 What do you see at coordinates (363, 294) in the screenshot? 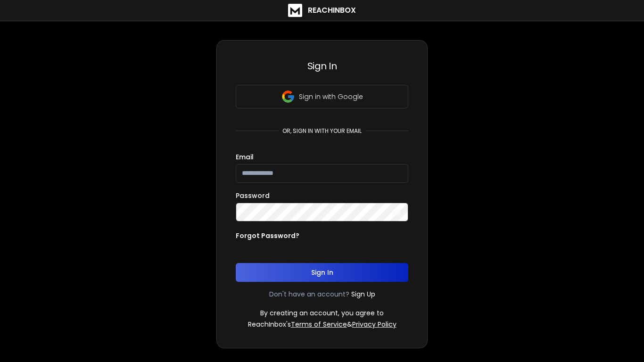
I see `a: Sign Up` at bounding box center [363, 294].